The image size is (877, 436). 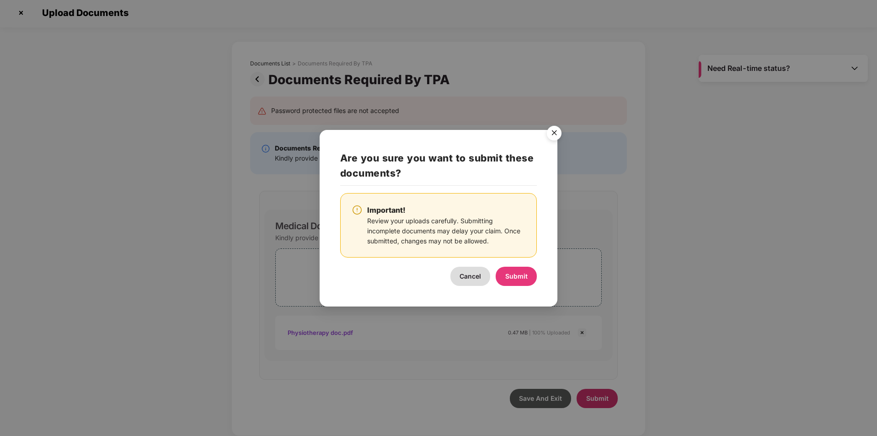 What do you see at coordinates (516, 276) in the screenshot?
I see `button: Submit` at bounding box center [516, 276].